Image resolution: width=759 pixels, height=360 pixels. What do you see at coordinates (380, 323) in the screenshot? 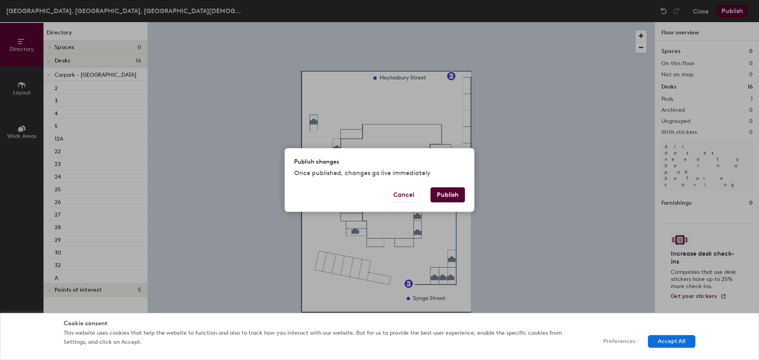
I see `div: Cookie consent` at bounding box center [380, 323].